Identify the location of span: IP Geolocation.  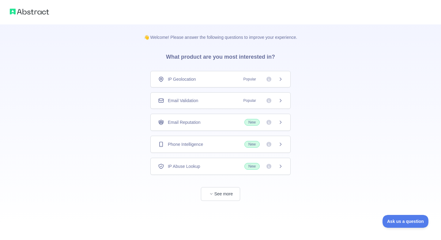
(182, 79).